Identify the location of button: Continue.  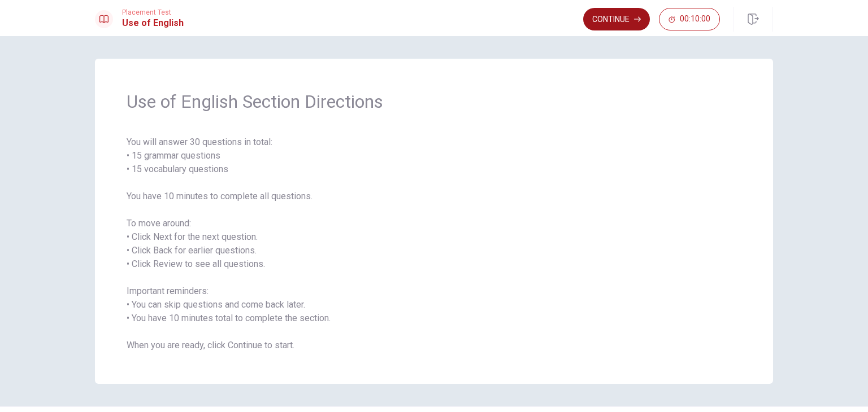
(617, 19).